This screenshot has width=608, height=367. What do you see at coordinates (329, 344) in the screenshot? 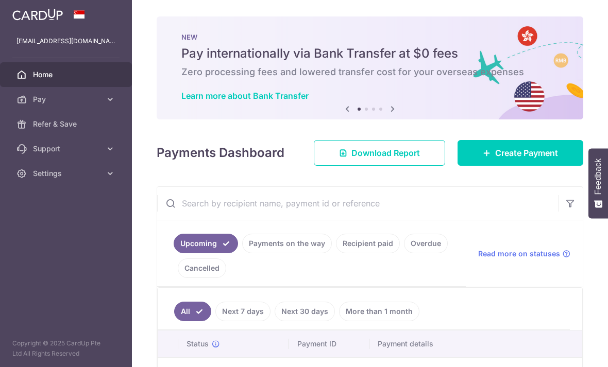
I see `th: Payment ID` at bounding box center [329, 344].